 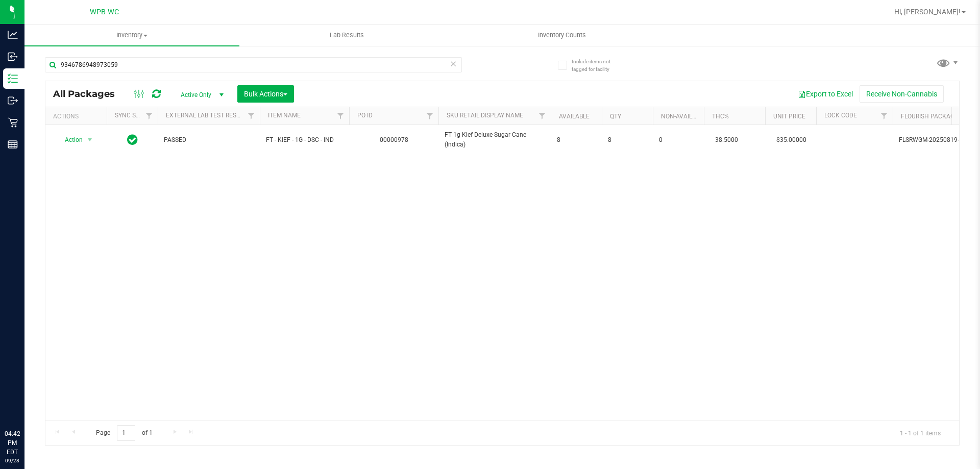 What do you see at coordinates (13, 57) in the screenshot?
I see `inline-svg: Inbound` at bounding box center [13, 57].